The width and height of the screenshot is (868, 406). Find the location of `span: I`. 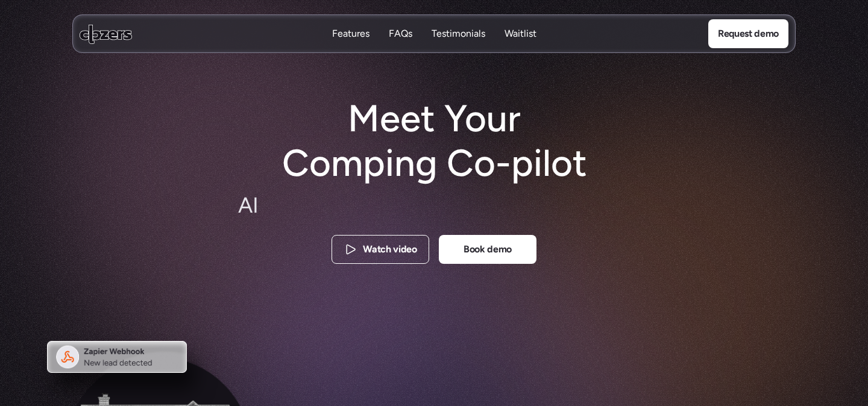

span: I is located at coordinates (255, 205).